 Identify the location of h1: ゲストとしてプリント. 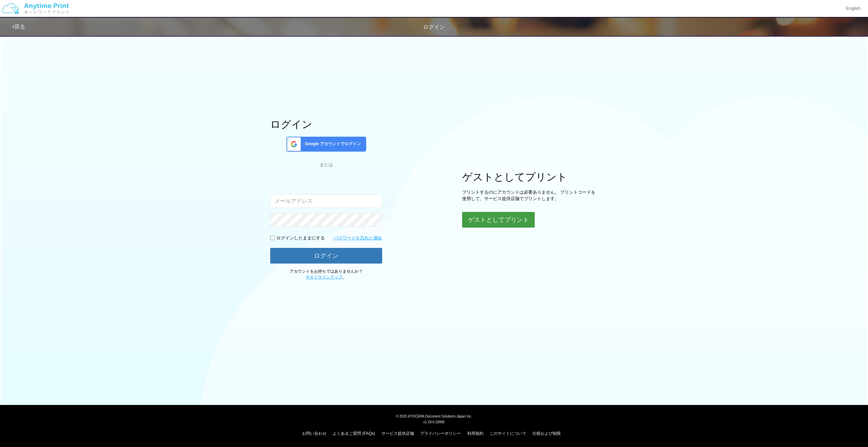
(530, 177).